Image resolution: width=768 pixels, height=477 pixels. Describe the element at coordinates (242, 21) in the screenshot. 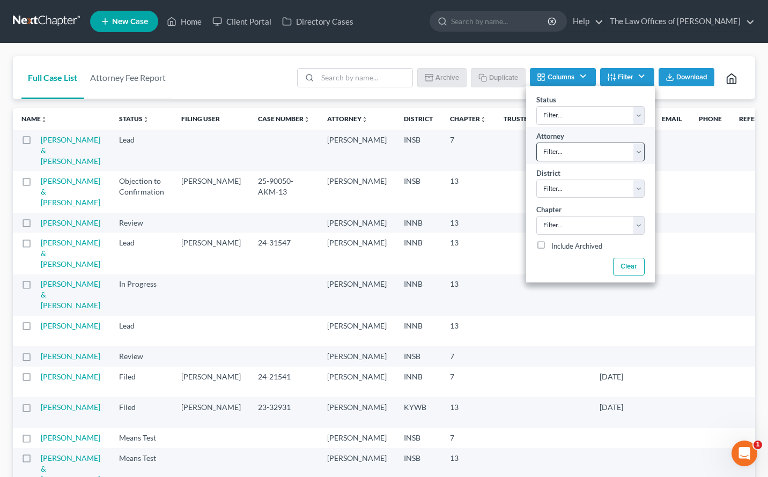

I see `a: Client Portal` at that location.